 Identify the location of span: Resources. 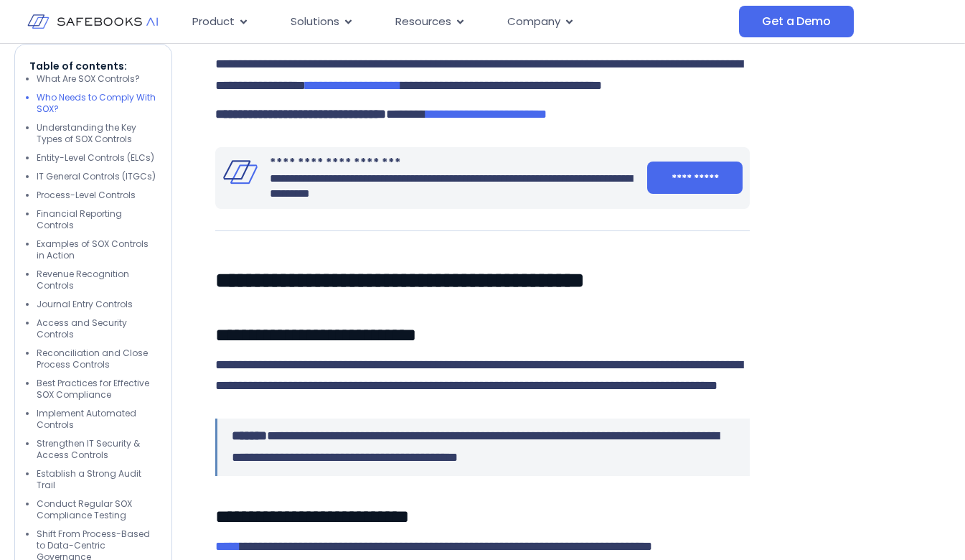
(424, 22).